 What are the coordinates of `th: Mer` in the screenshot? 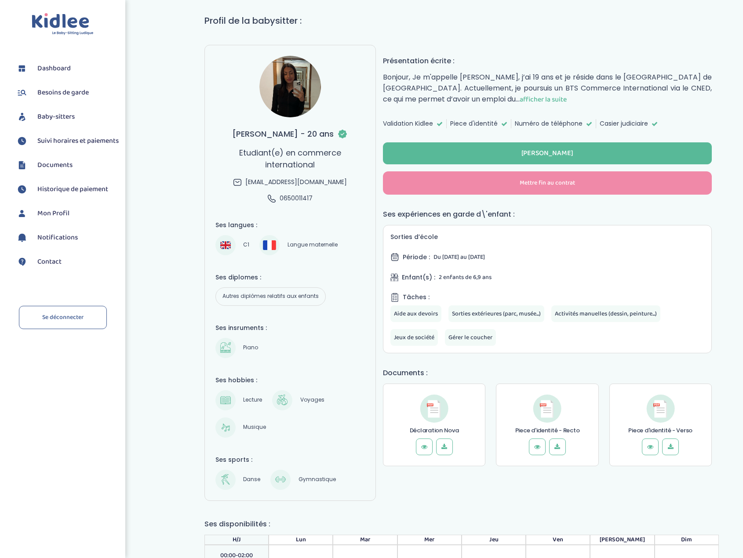 It's located at (429, 540).